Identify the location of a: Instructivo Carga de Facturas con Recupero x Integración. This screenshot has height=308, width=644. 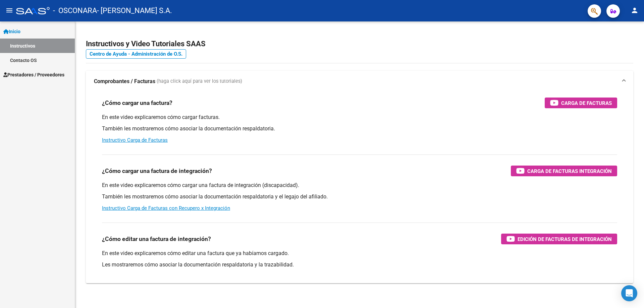
(166, 208).